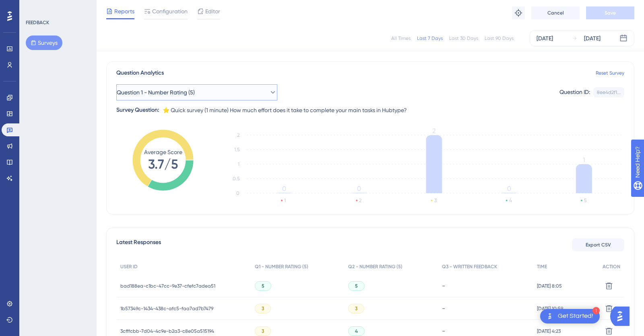 The width and height of the screenshot is (644, 336). Describe the element at coordinates (469, 266) in the screenshot. I see `span: Q3 - WRITTEN FEEDBACK` at that location.